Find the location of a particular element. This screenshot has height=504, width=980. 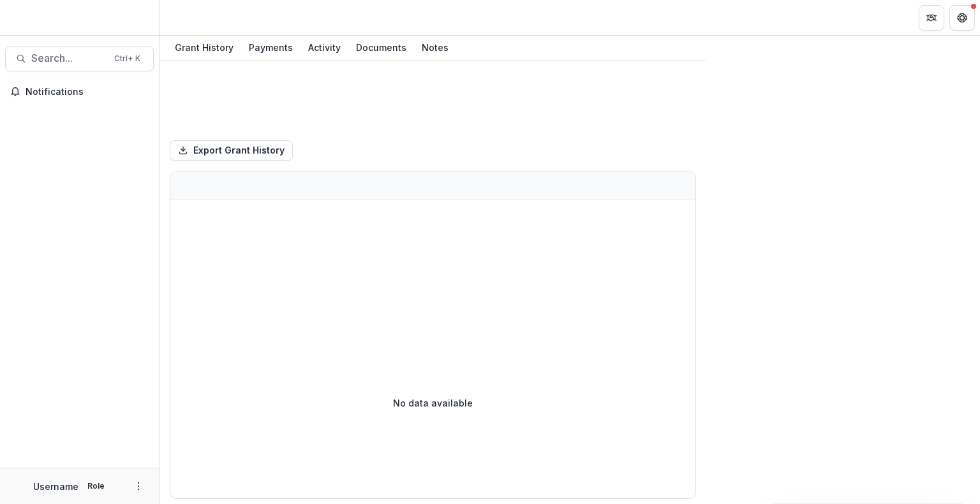

button: Notifications is located at coordinates (79, 92).